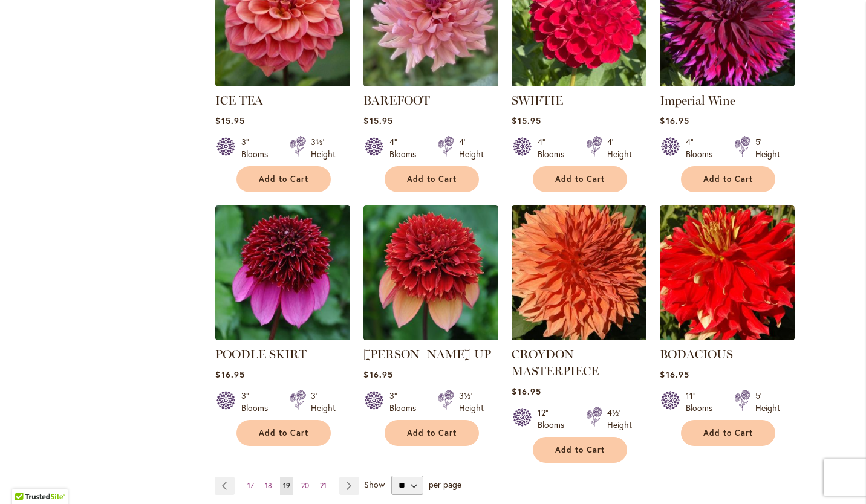 Image resolution: width=866 pixels, height=504 pixels. I want to click on span: 17, so click(250, 485).